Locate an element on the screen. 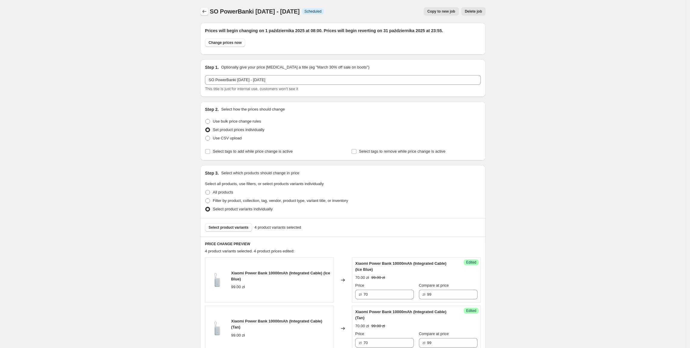  span: Filter by product, collection, tag, vendor, product type, variant title, or inventory is located at coordinates (280, 200).